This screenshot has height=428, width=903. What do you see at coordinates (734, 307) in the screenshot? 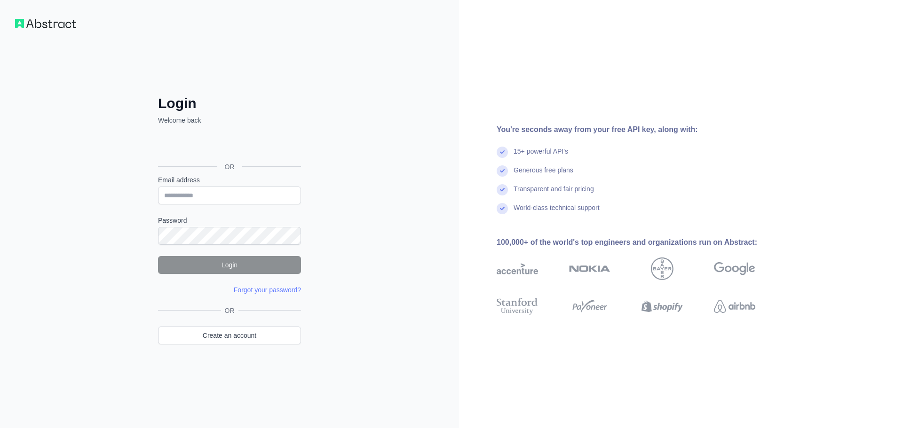
I see `img: airbnb` at bounding box center [734, 307].